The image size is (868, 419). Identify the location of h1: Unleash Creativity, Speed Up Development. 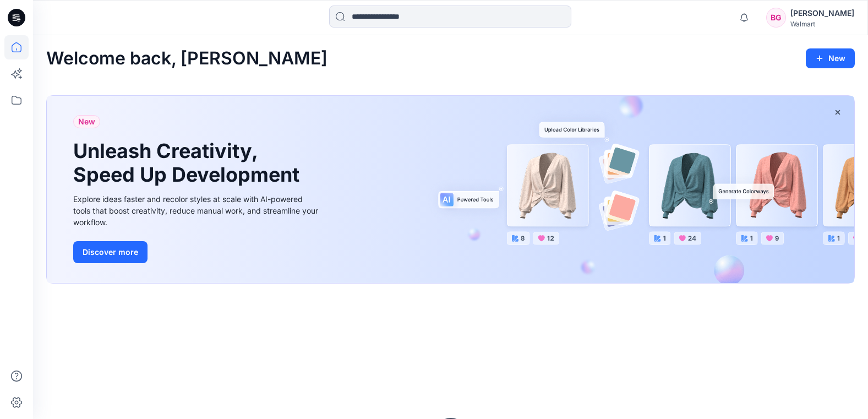
(189, 163).